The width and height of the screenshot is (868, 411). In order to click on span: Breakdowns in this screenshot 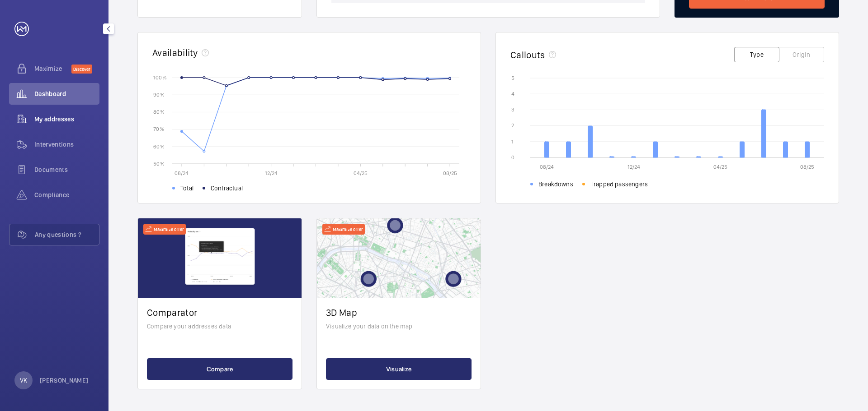, I will do `click(555, 184)`.